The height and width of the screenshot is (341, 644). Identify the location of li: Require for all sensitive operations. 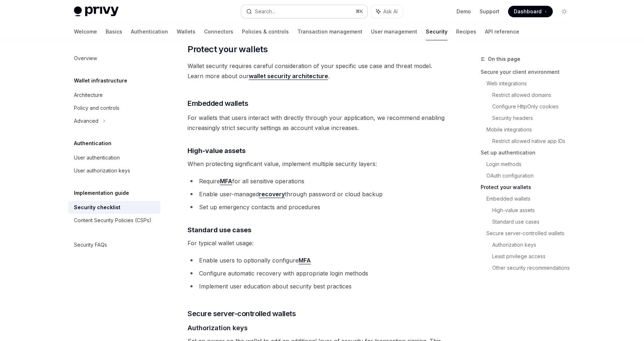
(317, 181).